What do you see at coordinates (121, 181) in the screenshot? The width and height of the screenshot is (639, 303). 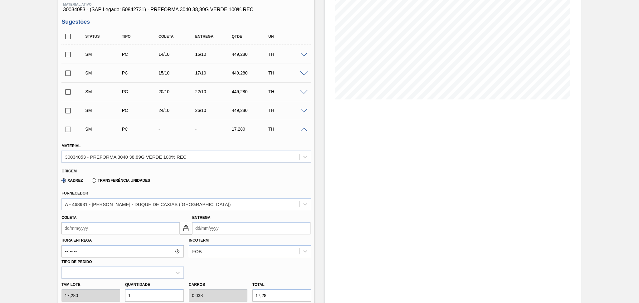 I see `label: Transferência Unidades` at bounding box center [121, 181].